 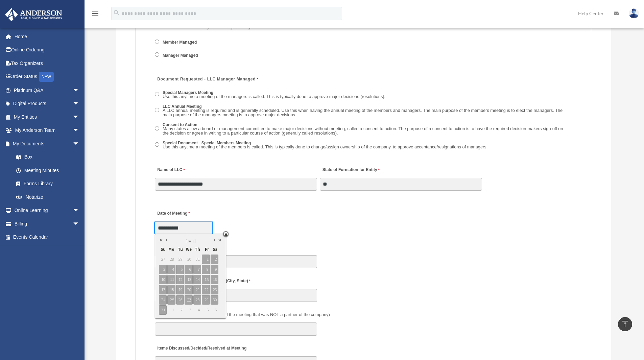 I want to click on span: 23, so click(x=214, y=290).